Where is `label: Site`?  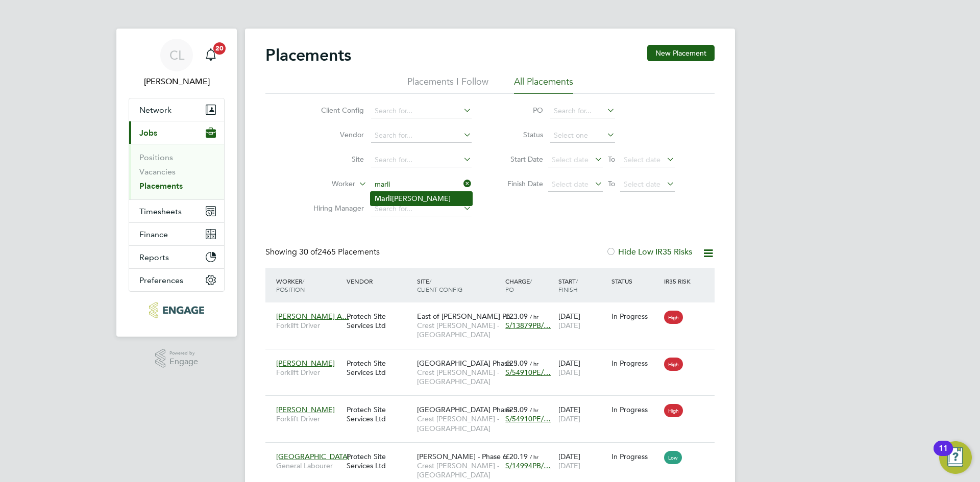 label: Site is located at coordinates (334, 159).